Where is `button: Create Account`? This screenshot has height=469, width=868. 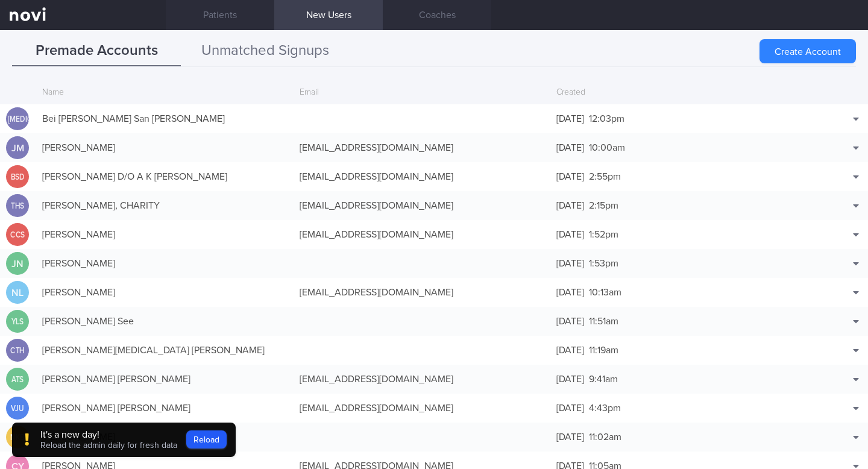 button: Create Account is located at coordinates (807, 51).